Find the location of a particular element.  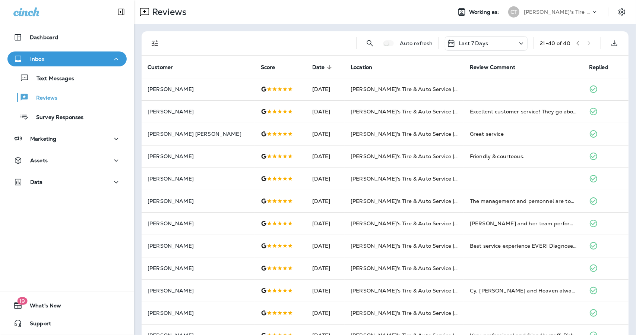

p: Data is located at coordinates (37, 182).